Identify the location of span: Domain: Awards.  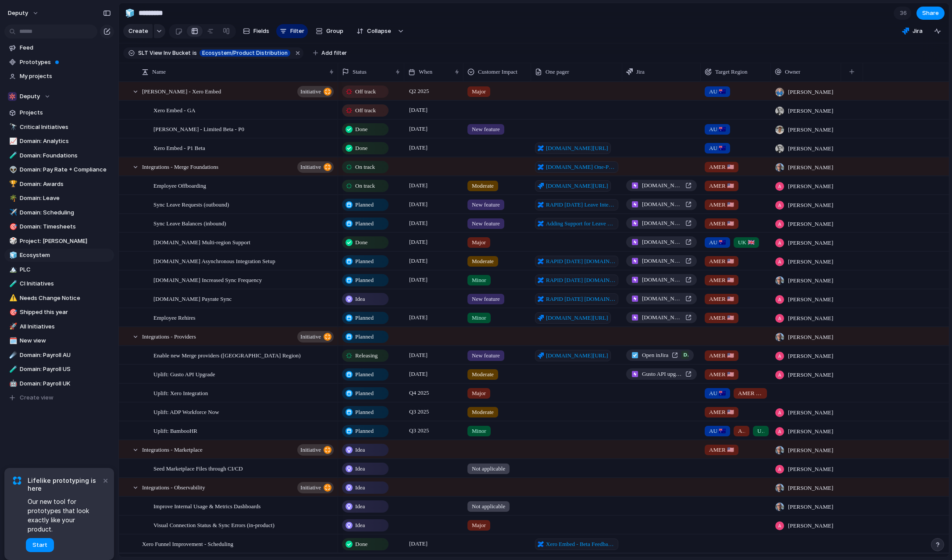
(65, 184).